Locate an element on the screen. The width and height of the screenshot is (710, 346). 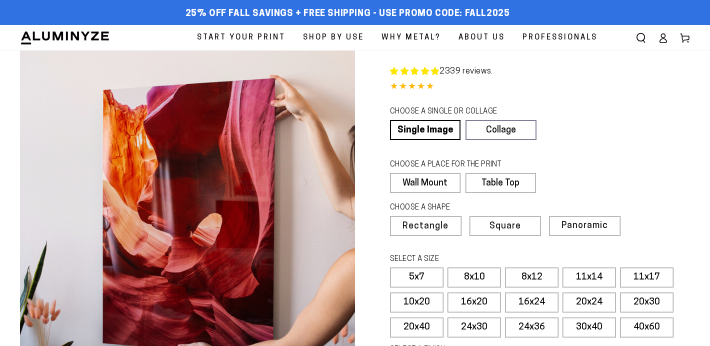
span: Why Metal? is located at coordinates (411, 38).